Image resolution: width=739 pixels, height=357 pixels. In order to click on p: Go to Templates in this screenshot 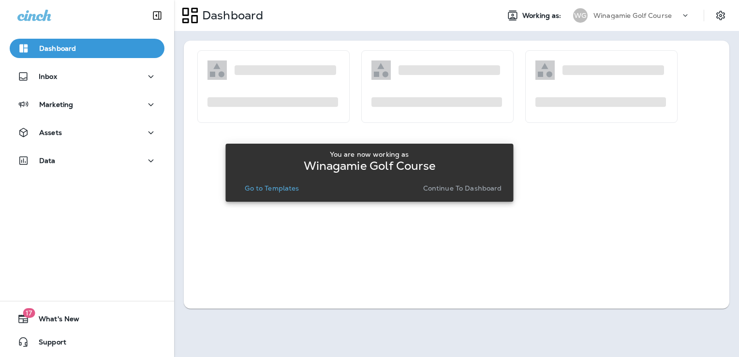, I will do `click(272, 188)`.